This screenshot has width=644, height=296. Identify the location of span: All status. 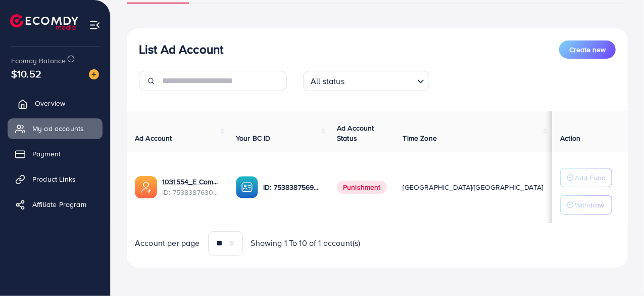
(327, 81).